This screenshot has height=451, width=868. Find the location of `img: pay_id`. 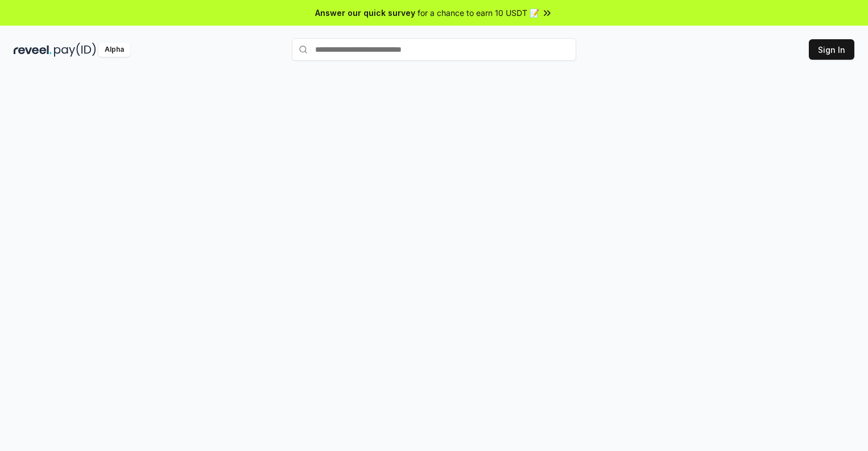

img: pay_id is located at coordinates (75, 49).